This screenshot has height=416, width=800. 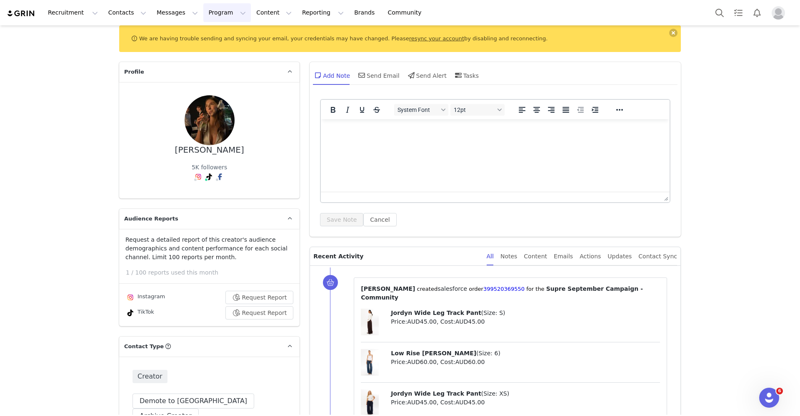 What do you see at coordinates (333, 110) in the screenshot?
I see `button: Bold` at bounding box center [333, 110].